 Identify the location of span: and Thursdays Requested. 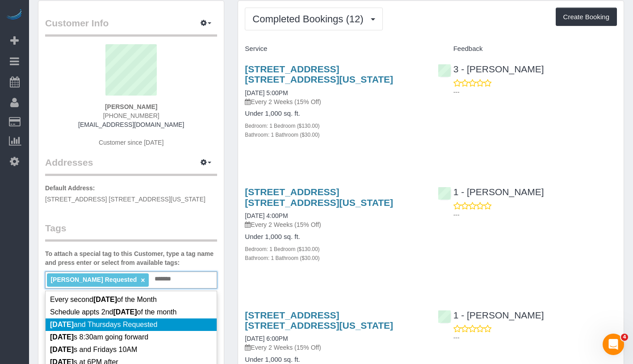
(104, 324).